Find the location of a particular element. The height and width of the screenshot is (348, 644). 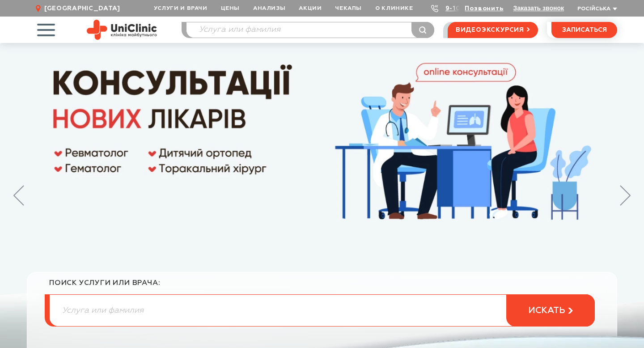

span: записаться is located at coordinates (584, 30).